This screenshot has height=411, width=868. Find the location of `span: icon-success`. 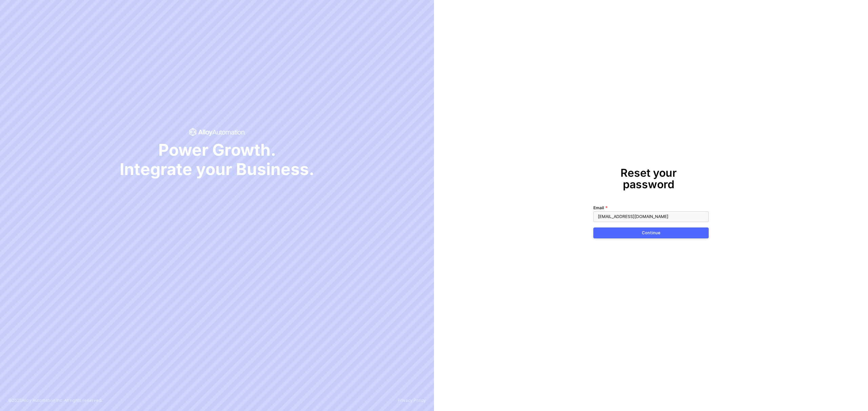

span: icon-success is located at coordinates (217, 132).